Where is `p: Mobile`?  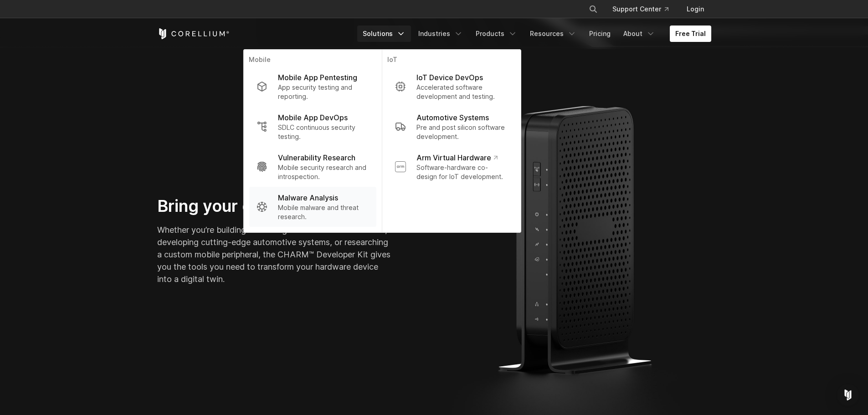
p: Mobile is located at coordinates (312, 61).